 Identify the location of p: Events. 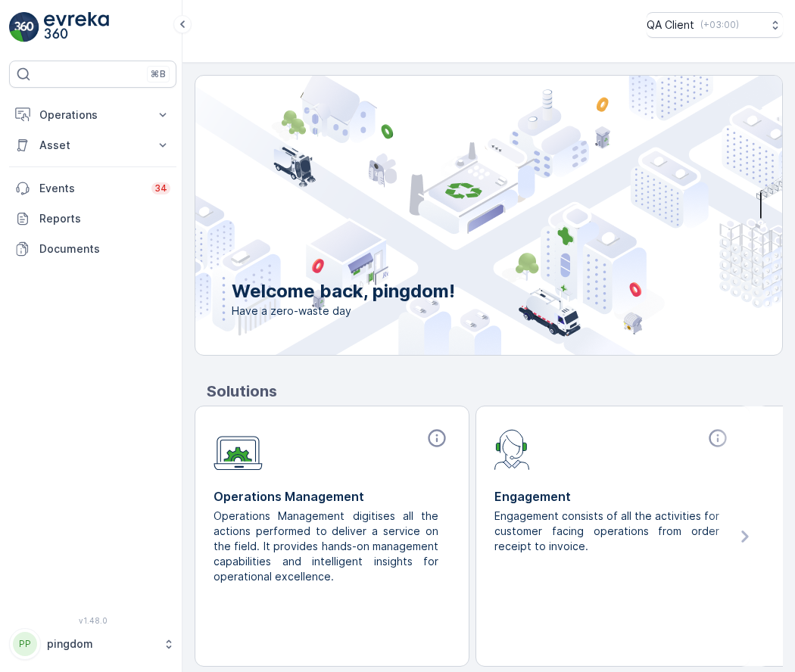
(91, 189).